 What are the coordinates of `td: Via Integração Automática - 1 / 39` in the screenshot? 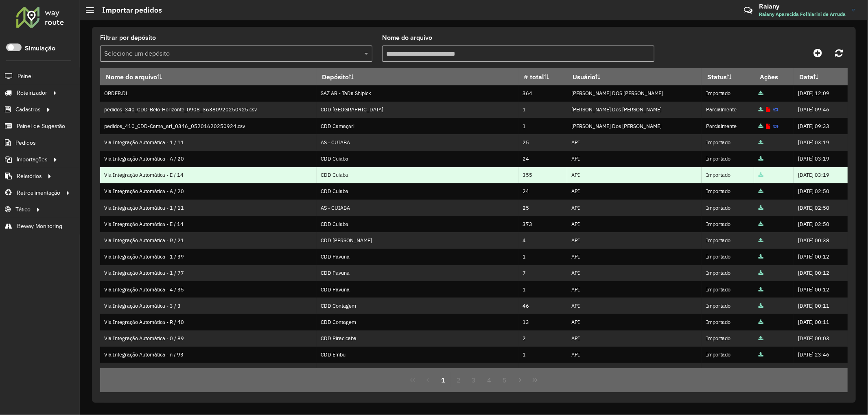 It's located at (208, 257).